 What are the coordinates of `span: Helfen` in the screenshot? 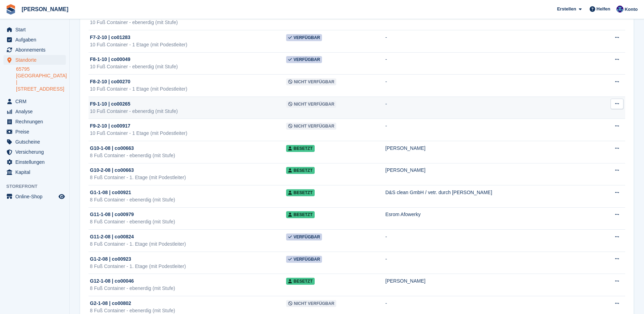 It's located at (604, 9).